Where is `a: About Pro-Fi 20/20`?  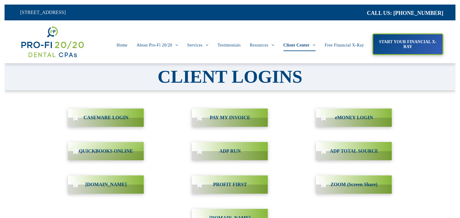 a: About Pro-Fi 20/20 is located at coordinates (157, 45).